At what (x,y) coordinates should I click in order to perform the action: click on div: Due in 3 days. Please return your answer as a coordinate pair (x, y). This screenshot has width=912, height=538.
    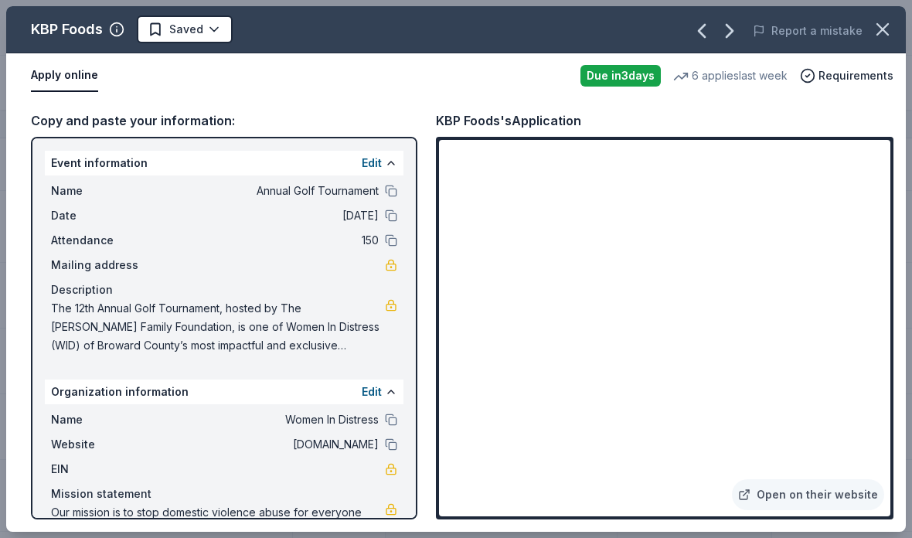
    Looking at the image, I should click on (621, 76).